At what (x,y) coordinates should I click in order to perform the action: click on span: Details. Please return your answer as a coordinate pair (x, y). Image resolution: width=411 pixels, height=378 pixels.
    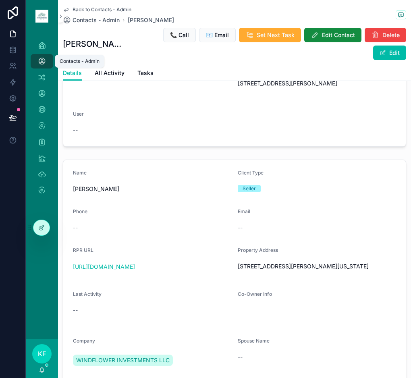
    Looking at the image, I should click on (72, 73).